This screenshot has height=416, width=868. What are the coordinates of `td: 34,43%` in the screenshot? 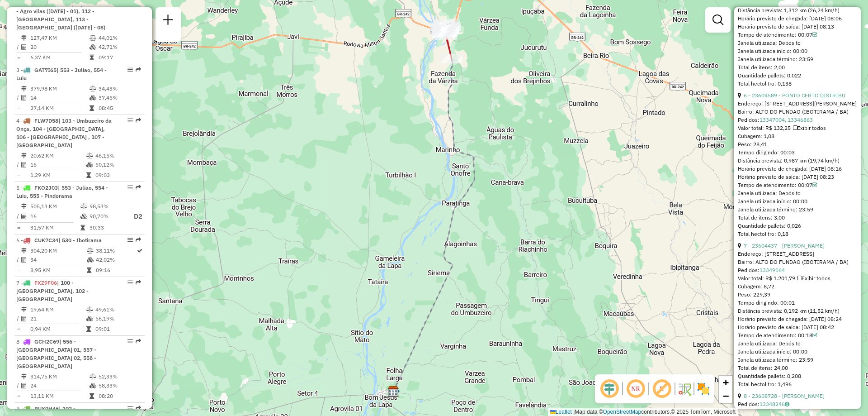 It's located at (120, 89).